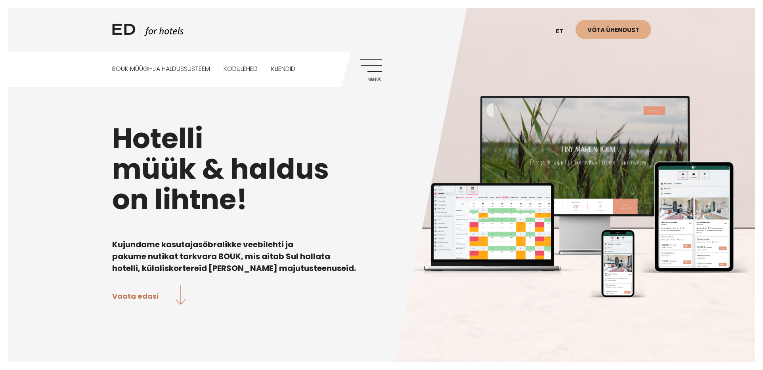  Describe the element at coordinates (240, 69) in the screenshot. I see `a: Kodulehed` at that location.